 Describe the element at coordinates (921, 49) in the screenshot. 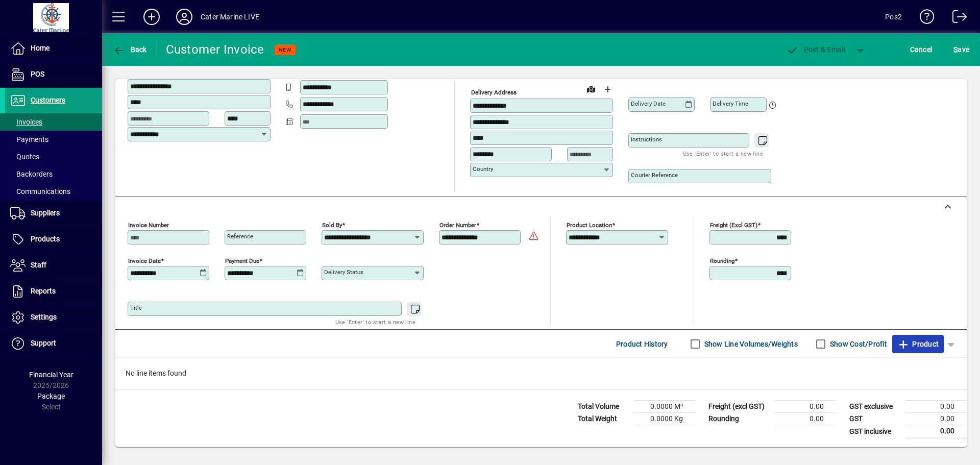

I see `button: Cancel` at that location.